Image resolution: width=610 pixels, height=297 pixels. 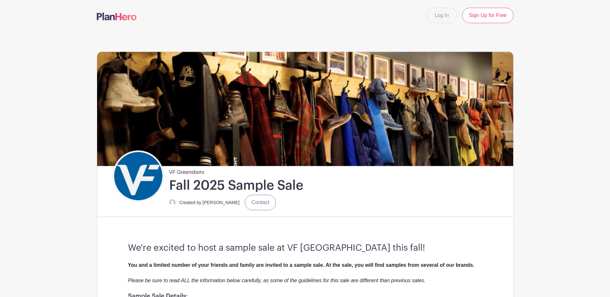 I want to click on span: VF Greensboro, so click(x=186, y=171).